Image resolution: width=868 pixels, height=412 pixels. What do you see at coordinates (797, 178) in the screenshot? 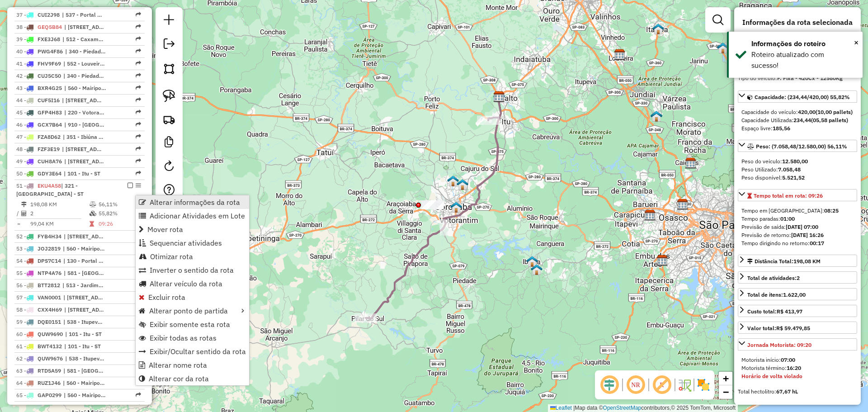
I see `div: Peso disponível:` at bounding box center [797, 178].